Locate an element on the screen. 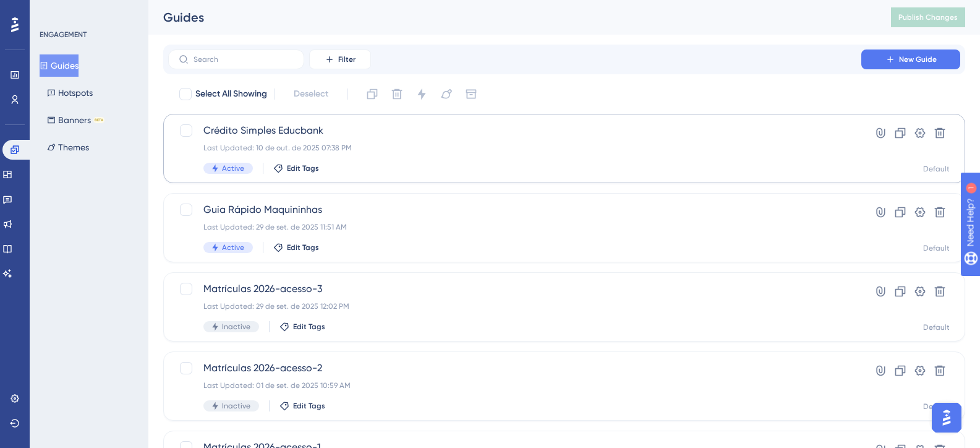 This screenshot has width=980, height=448. div: 1 is located at coordinates (88, 11).